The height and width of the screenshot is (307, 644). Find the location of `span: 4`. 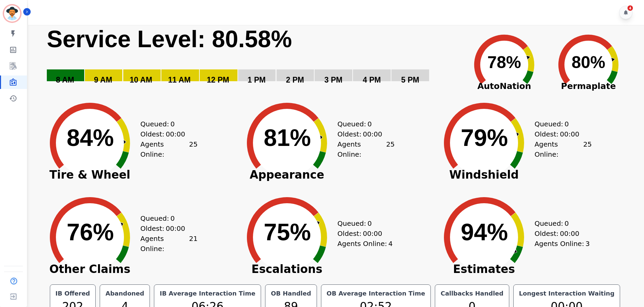

span: 4 is located at coordinates (390, 244).